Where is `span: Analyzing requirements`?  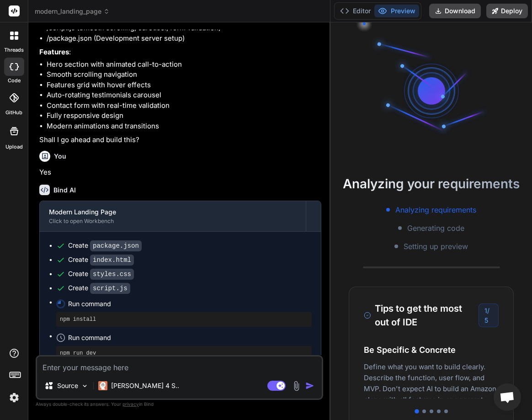 span: Analyzing requirements is located at coordinates (436, 210).